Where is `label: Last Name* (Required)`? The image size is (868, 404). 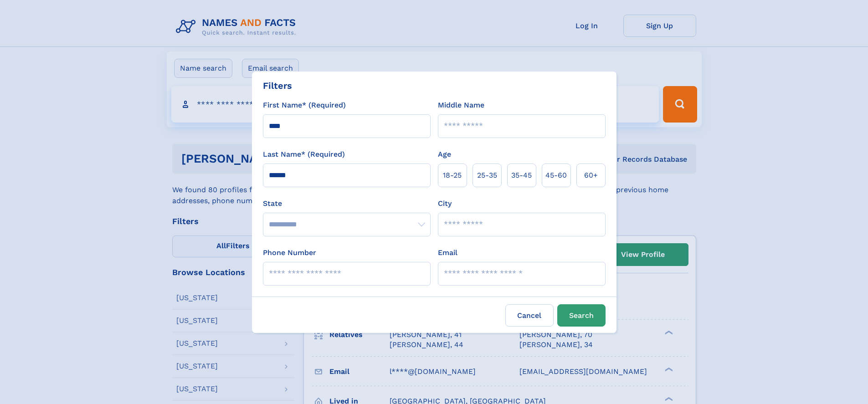
label: Last Name* (Required) is located at coordinates (304, 154).